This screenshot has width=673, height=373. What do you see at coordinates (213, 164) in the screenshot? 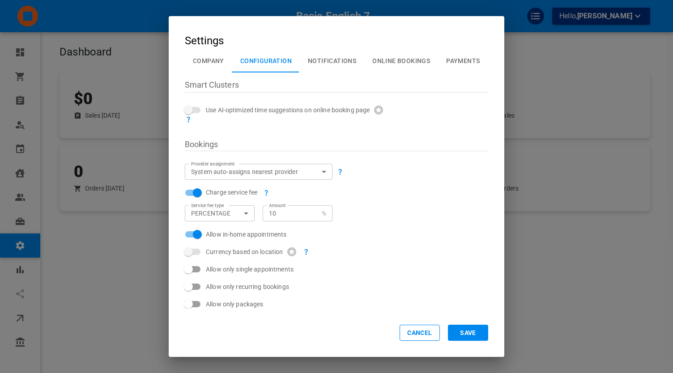
I see `label: Provider assignment` at bounding box center [213, 164].